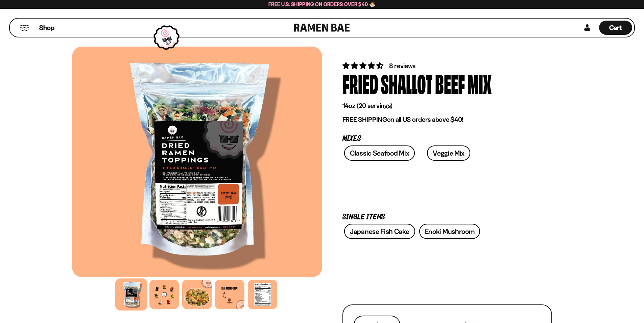  What do you see at coordinates (447, 217) in the screenshot?
I see `p: Single Items` at bounding box center [447, 217].